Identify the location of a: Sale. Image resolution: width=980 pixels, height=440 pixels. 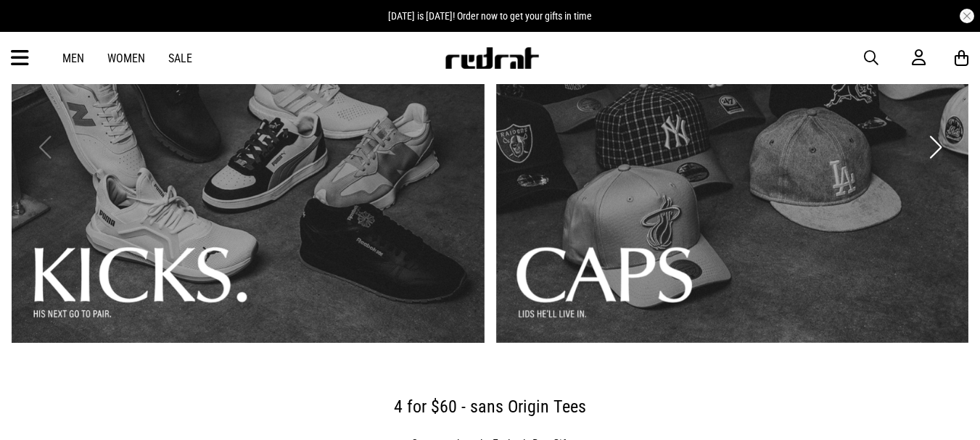
(180, 58).